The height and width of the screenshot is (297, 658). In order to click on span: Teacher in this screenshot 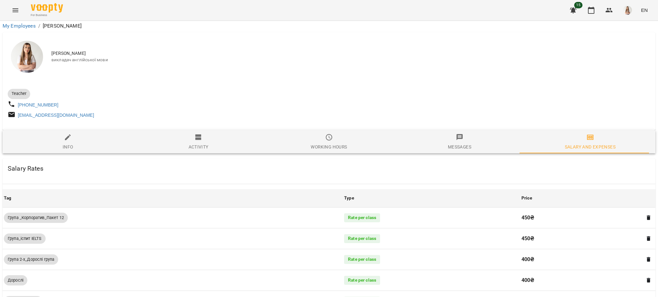, I will do `click(19, 94)`.